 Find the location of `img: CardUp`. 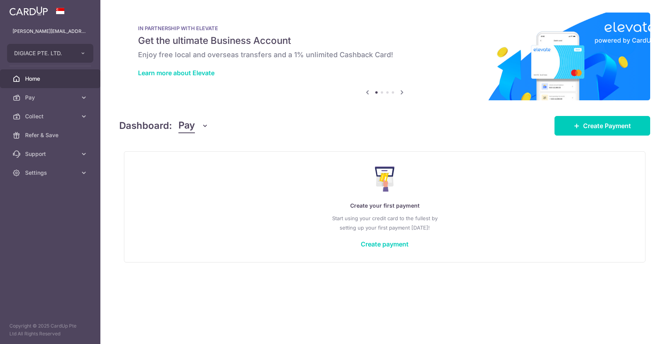

img: CardUp is located at coordinates (29, 11).